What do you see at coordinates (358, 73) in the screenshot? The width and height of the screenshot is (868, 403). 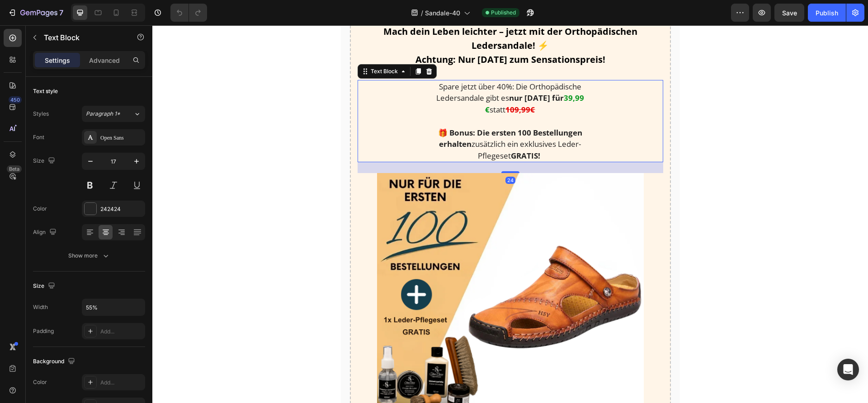 I see `p: Spare jetzt über 40%: Die Orthopädische Ledersandale gibt es statt` at bounding box center [358, 73].